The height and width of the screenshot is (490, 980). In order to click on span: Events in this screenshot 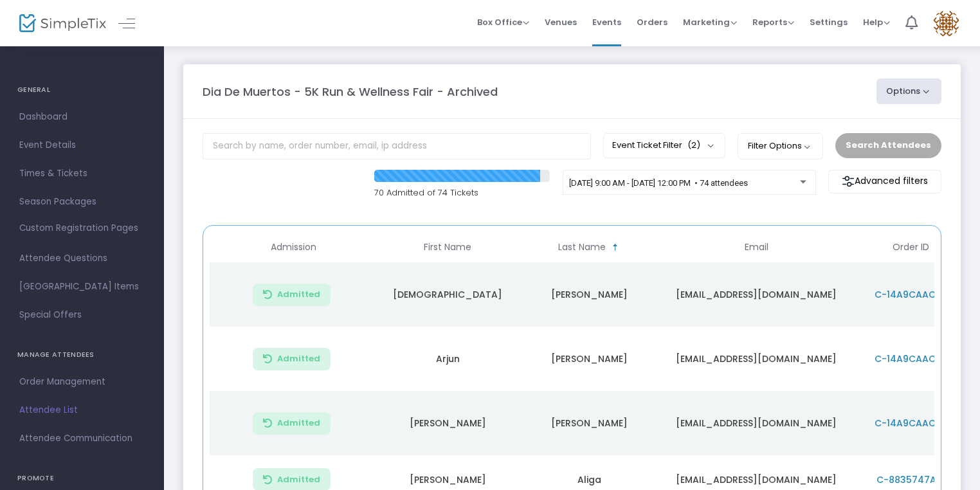, I will do `click(606, 22)`.